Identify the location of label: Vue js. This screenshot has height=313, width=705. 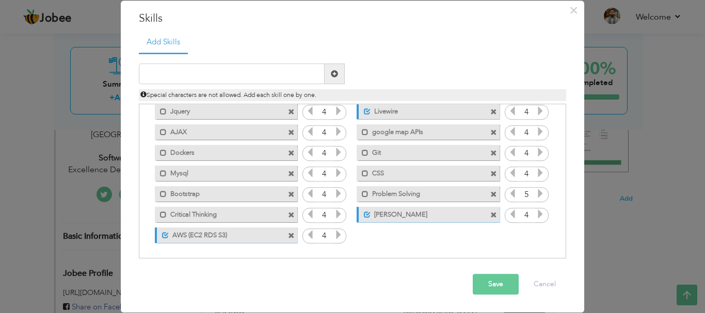
(422, 213).